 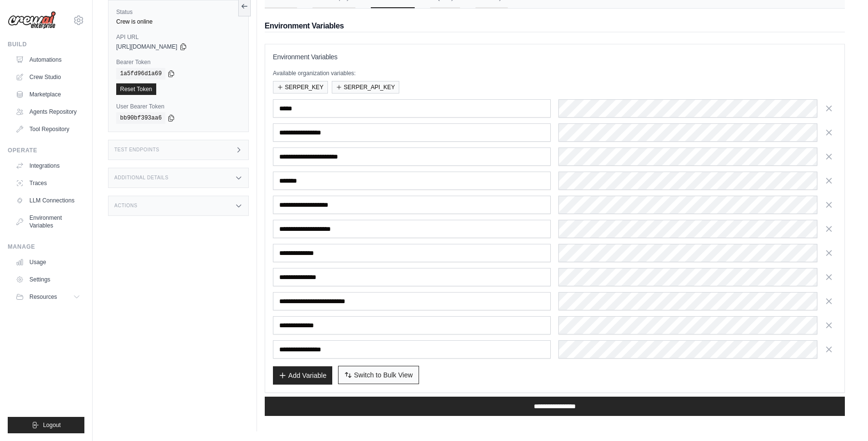 I want to click on button: Resources, so click(x=48, y=297).